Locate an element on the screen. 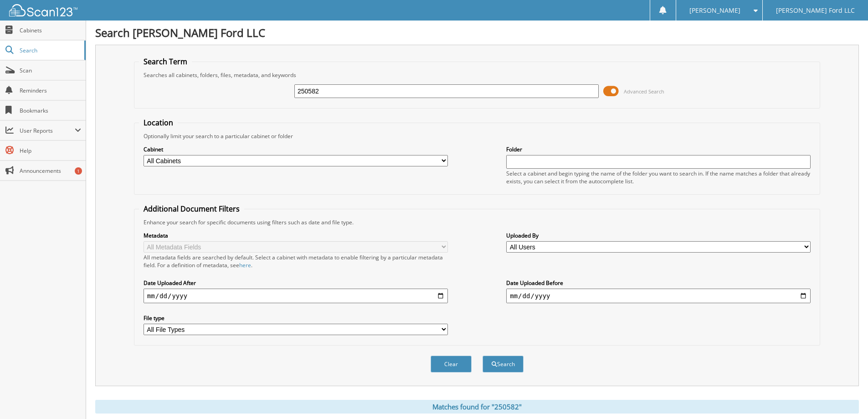  label: Date Uploaded After is located at coordinates (296, 283).